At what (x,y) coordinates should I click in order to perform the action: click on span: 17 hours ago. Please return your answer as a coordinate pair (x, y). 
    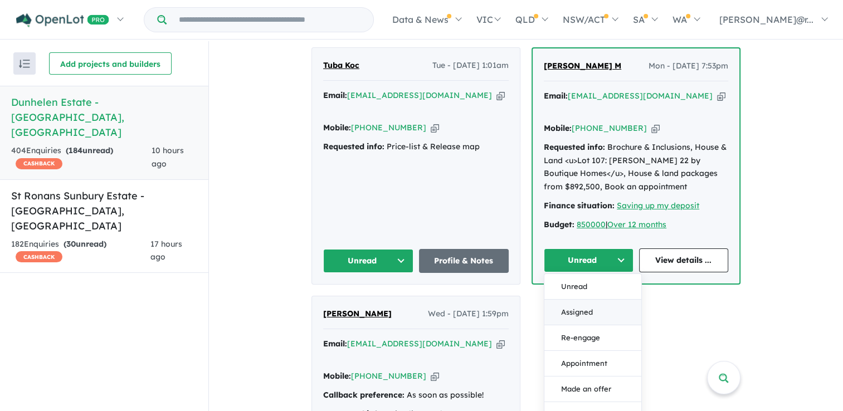
    Looking at the image, I should click on (166, 251).